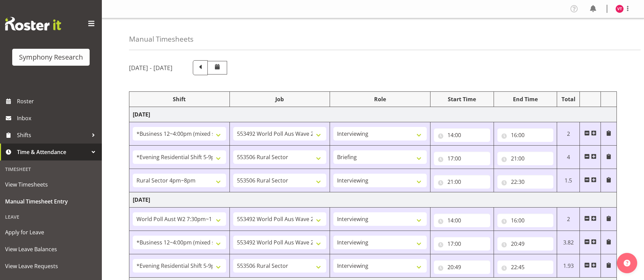 This screenshot has height=280, width=644. What do you see at coordinates (51, 250) in the screenshot?
I see `span: View Leave Balances` at bounding box center [51, 250].